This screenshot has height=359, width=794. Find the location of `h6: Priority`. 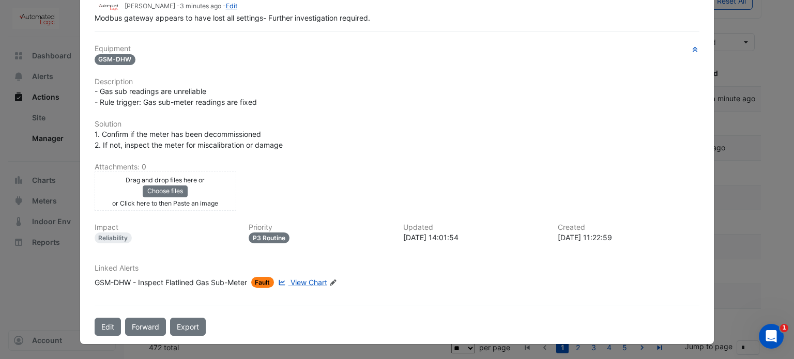

h6: Priority is located at coordinates (319, 227).